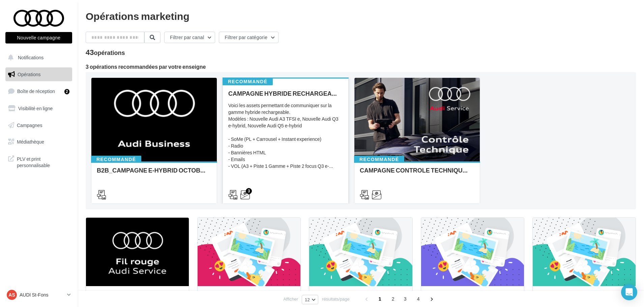  What do you see at coordinates (36, 91) in the screenshot?
I see `span: Boîte de réception` at bounding box center [36, 91].